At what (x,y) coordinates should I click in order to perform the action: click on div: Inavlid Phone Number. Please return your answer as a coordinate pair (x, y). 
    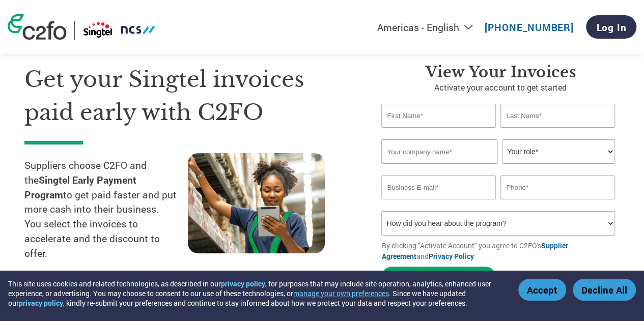
    Looking at the image, I should click on (558, 203).